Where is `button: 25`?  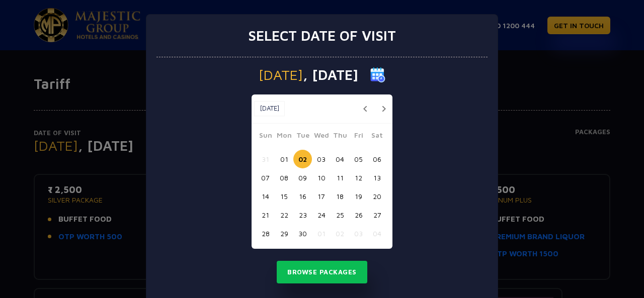 button: 25 is located at coordinates (339, 214).